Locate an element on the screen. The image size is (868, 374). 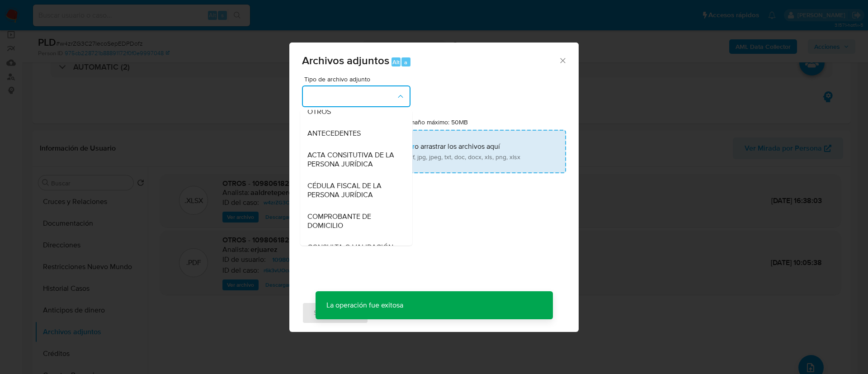
span: OTROS is located at coordinates (319, 112).